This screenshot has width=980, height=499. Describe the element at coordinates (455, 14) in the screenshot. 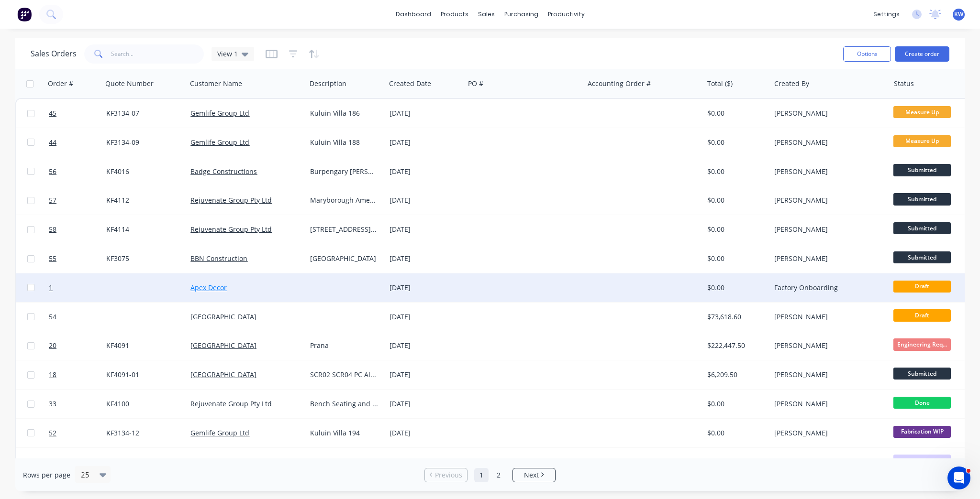

I see `div: products` at that location.